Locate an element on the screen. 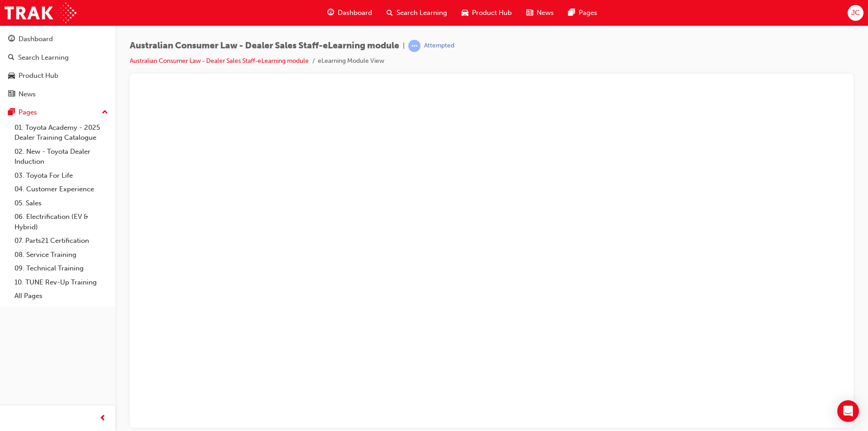  span: Dashboard is located at coordinates (355, 12).